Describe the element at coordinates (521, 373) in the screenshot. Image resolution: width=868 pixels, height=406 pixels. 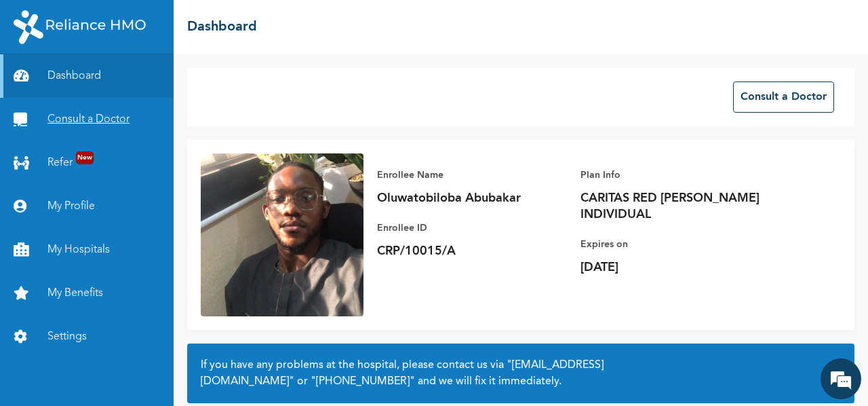
I see `h2: If you have any problems at the hospital, please contact us via or and we will fix it immediately.` at that location.